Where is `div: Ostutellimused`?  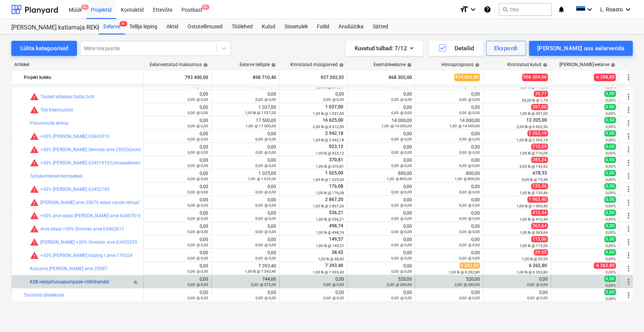
div: Ostutellimused is located at coordinates (205, 27).